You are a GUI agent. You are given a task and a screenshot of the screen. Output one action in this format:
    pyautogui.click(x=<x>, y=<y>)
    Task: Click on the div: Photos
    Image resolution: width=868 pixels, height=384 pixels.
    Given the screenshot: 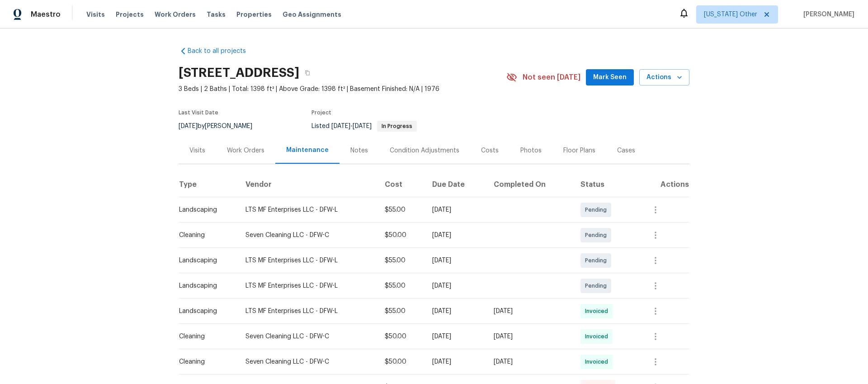 What is the action you would take?
    pyautogui.click(x=531, y=150)
    